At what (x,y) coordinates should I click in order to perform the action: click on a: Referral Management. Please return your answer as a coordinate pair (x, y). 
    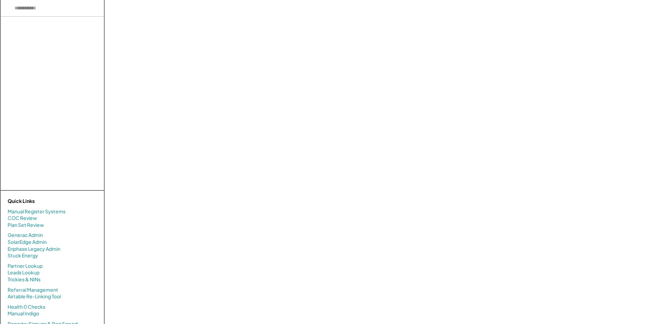
    Looking at the image, I should click on (33, 290).